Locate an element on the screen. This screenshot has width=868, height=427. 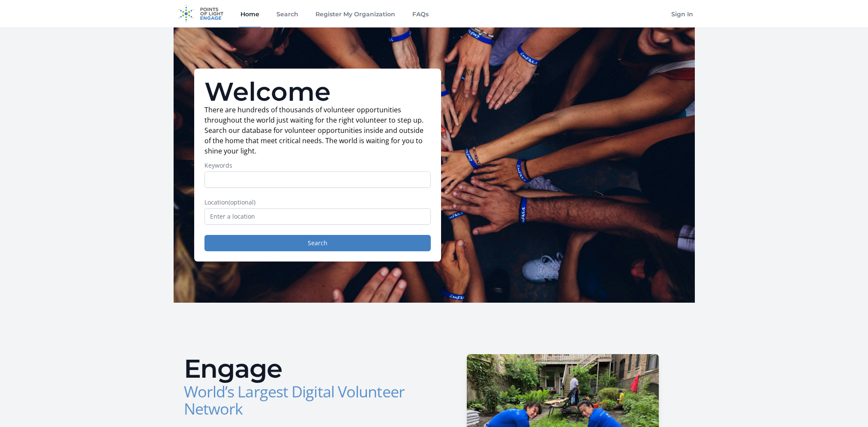
h1: Welcome is located at coordinates (318, 92).